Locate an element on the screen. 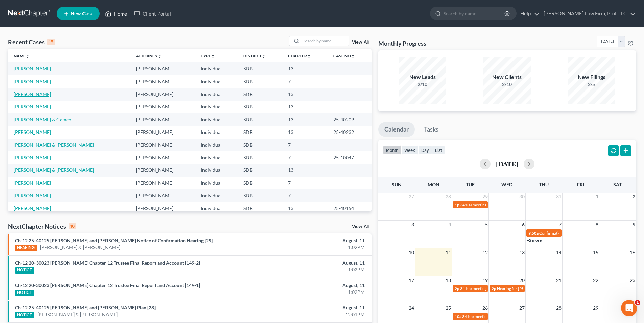 Image resolution: width=644 pixels, height=323 pixels. span: 12 is located at coordinates (485, 252).